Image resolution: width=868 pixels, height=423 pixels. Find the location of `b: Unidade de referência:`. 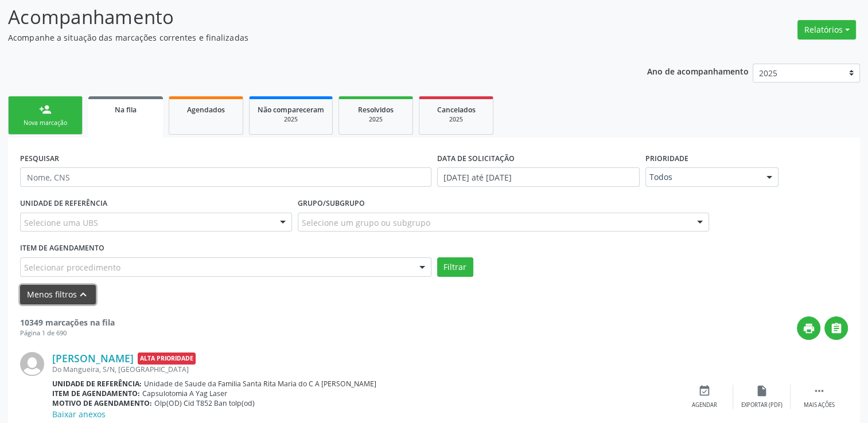

b: Unidade de referência: is located at coordinates (97, 383).